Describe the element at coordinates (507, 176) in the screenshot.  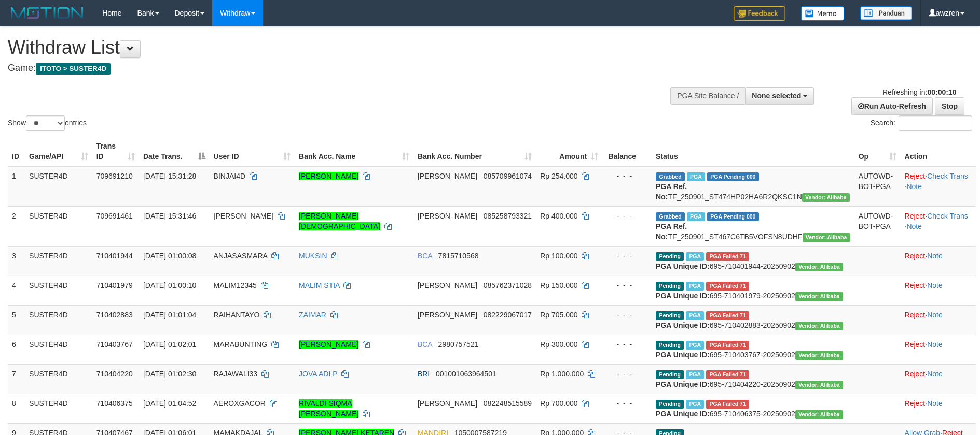
I see `span: Copy 085709961074 to clipboard` at that location.